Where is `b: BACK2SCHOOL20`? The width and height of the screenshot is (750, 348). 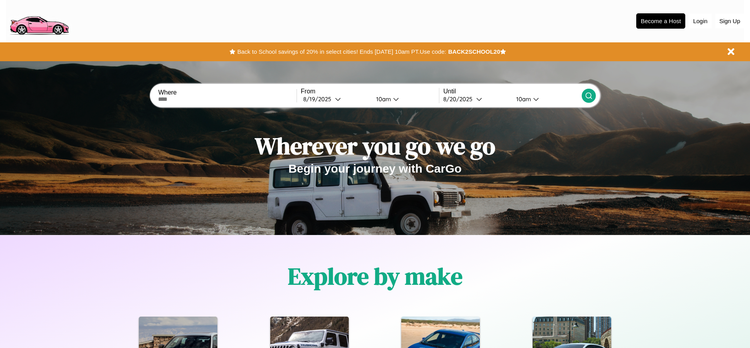 b: BACK2SCHOOL20 is located at coordinates (474, 51).